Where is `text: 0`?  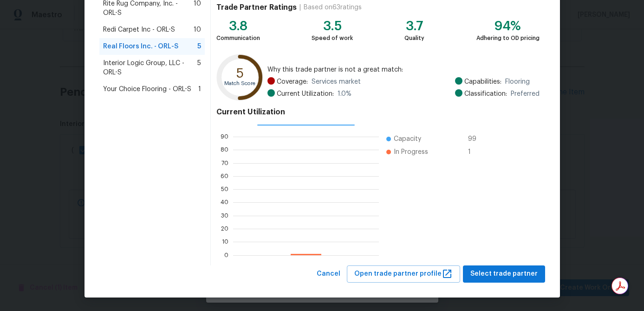
text: 0 is located at coordinates (226, 255).